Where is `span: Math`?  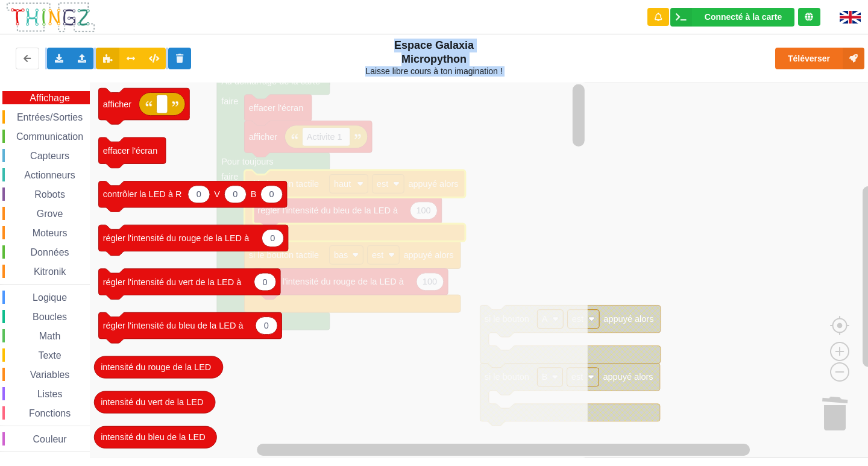
span: Math is located at coordinates (50, 336).